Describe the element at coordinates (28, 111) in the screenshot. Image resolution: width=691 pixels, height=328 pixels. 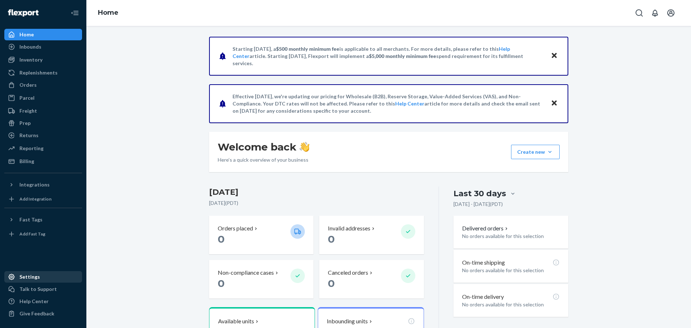
I see `div: Freight` at that location.